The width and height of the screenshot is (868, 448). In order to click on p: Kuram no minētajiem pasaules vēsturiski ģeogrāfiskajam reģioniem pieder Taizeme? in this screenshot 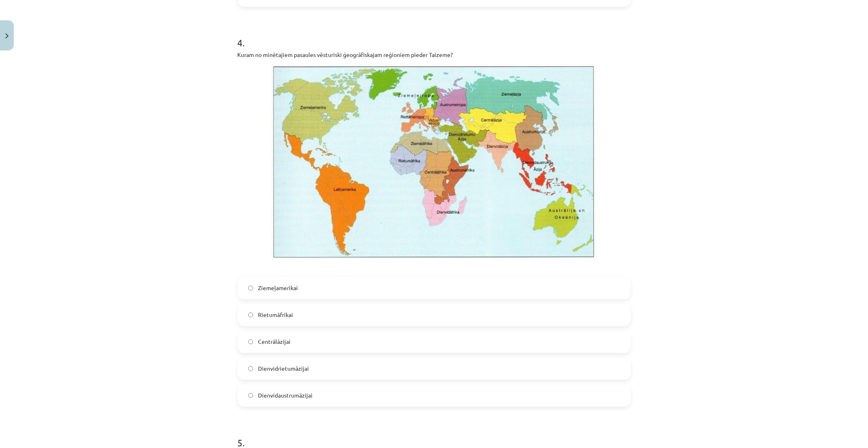, I will do `click(434, 55)`.